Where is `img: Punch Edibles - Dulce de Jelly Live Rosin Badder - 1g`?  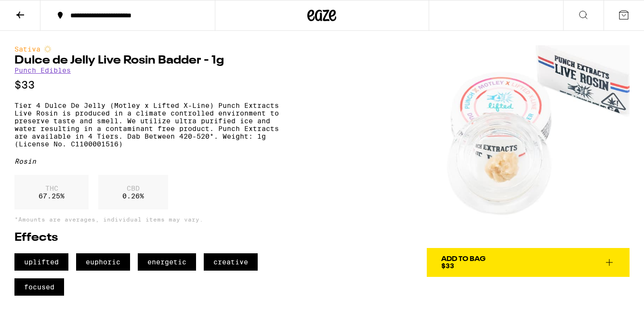
img: Punch Edibles - Dulce de Jelly Live Rosin Badder - 1g is located at coordinates (528, 146).